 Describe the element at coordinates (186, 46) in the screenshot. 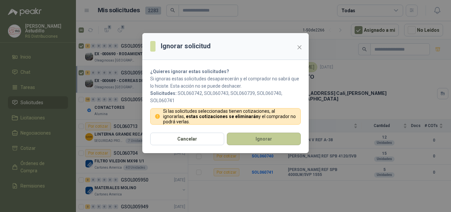

I see `h3: Ignorar solicitud` at that location.